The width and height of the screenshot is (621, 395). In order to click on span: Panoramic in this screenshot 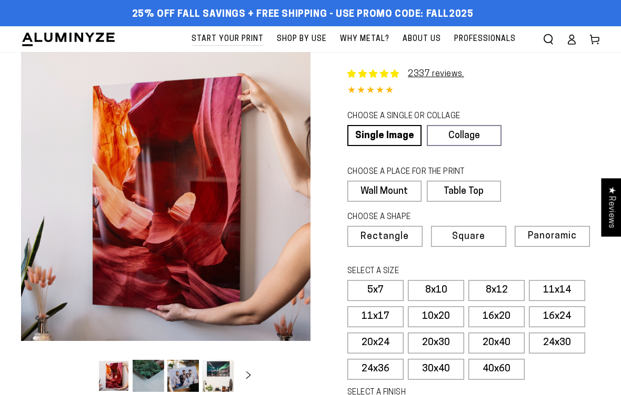, I will do `click(552, 236)`.